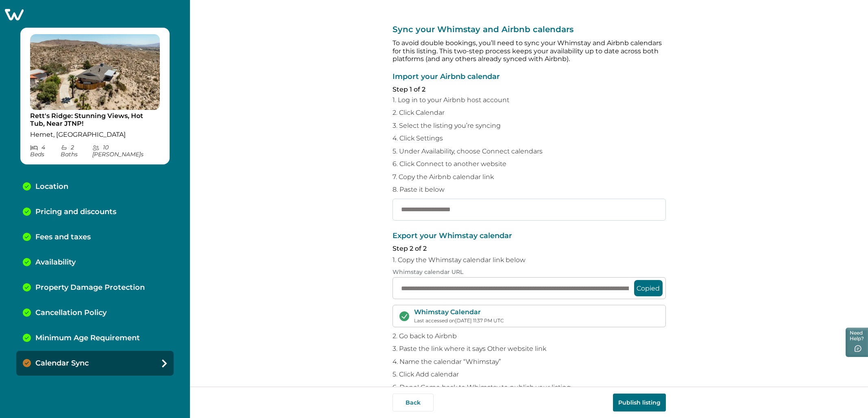 This screenshot has width=868, height=418. I want to click on p: 3. Select the listing you’re syncing, so click(529, 126).